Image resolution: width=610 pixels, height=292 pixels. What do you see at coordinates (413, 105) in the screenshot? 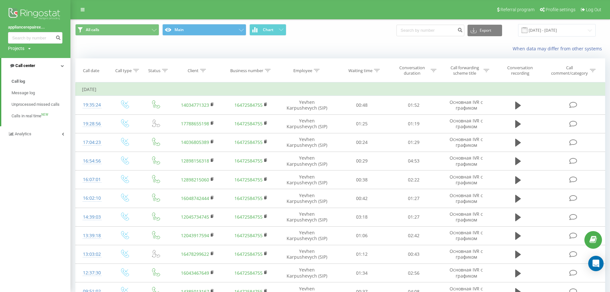
I see `td: 01:52` at bounding box center [413, 105].